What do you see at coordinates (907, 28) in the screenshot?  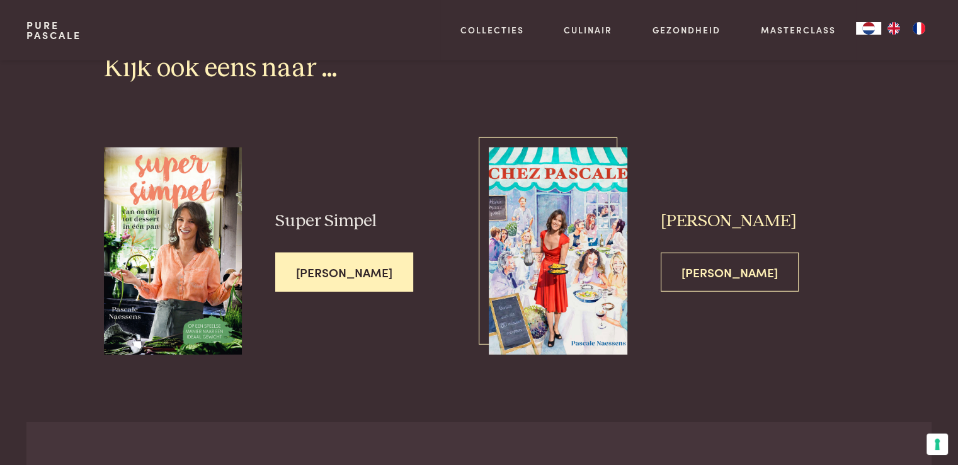 I see `ul: Language list` at bounding box center [907, 28].